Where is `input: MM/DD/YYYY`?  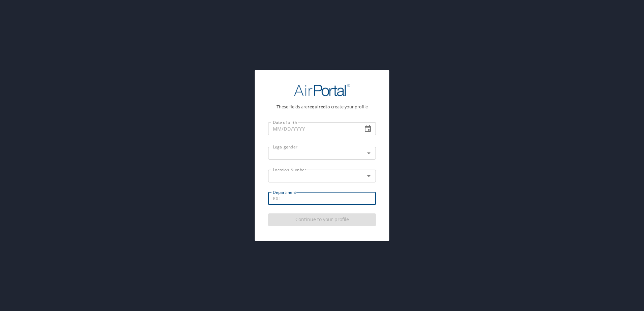 input: MM/DD/YYYY is located at coordinates (313, 128).